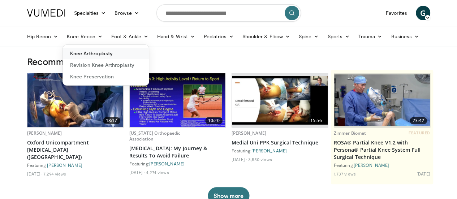 The height and width of the screenshot is (199, 457). What do you see at coordinates (370, 36) in the screenshot?
I see `a: Trauma` at bounding box center [370, 36].